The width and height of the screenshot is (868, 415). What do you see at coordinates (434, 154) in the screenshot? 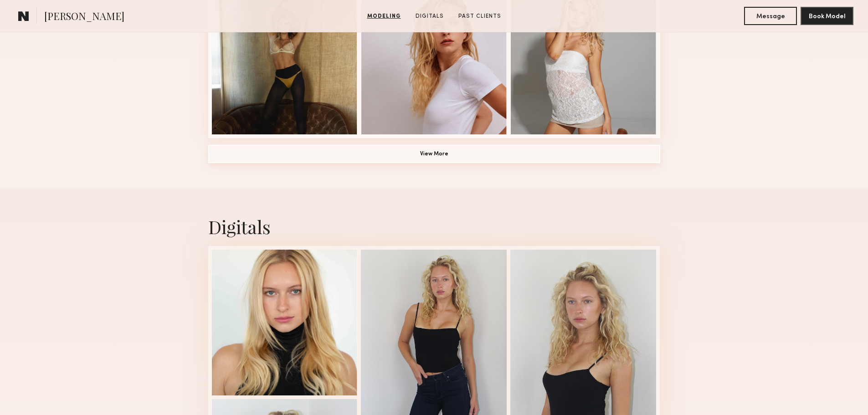
I see `button: View More` at bounding box center [434, 154].